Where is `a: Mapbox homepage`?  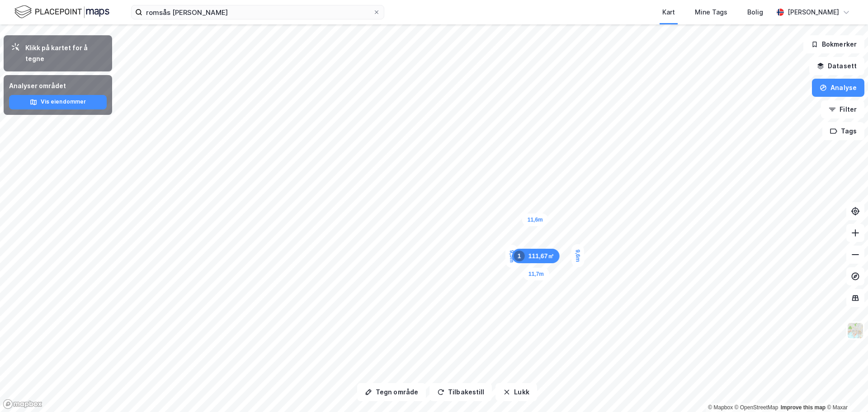
a: Mapbox homepage is located at coordinates (22, 404).